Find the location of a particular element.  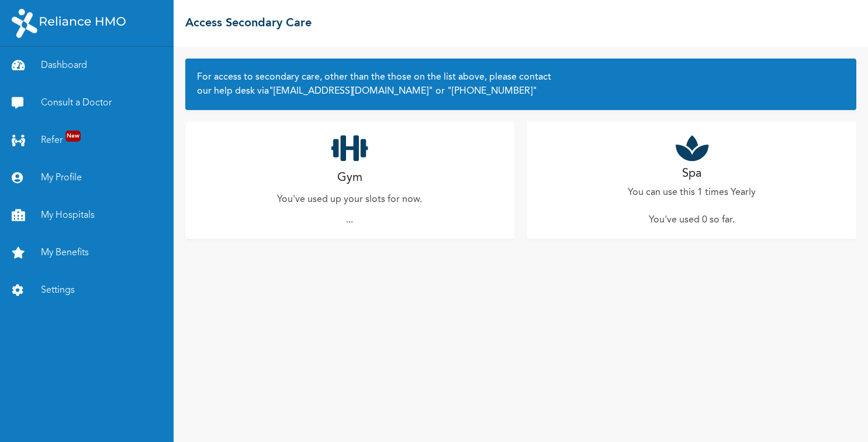

h2: Spa is located at coordinates (692, 174).